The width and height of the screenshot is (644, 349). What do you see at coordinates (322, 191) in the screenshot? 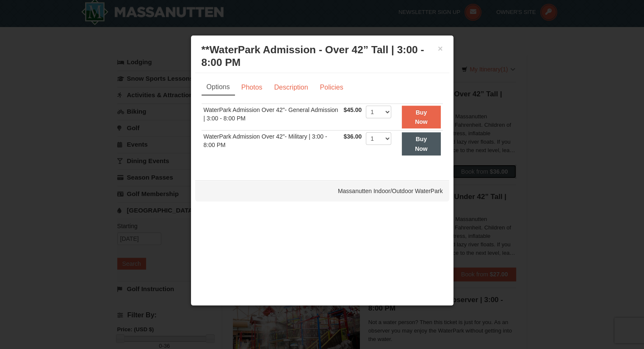
I see `div: Massanutten Indoor/Outdoor WaterPark` at bounding box center [322, 191].